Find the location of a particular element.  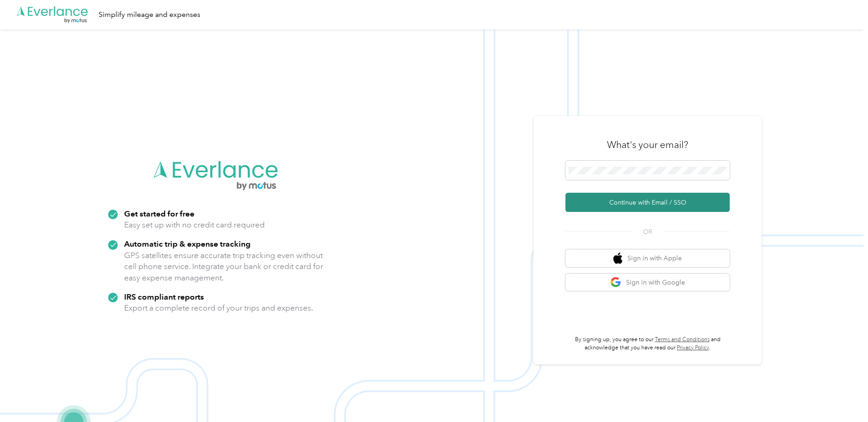

strong: IRS compliant reports is located at coordinates (164, 296).